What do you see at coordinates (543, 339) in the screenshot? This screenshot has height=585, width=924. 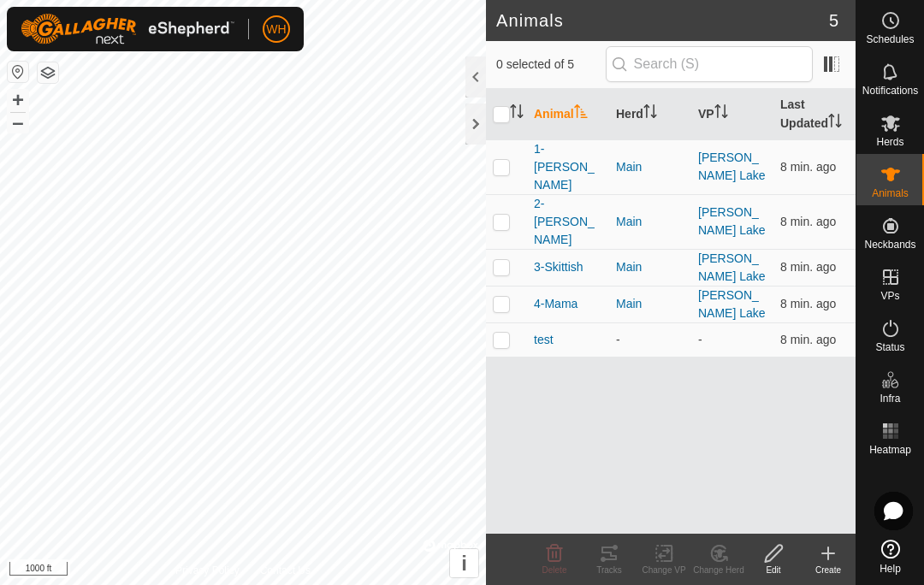 I see `span: test` at bounding box center [543, 339].